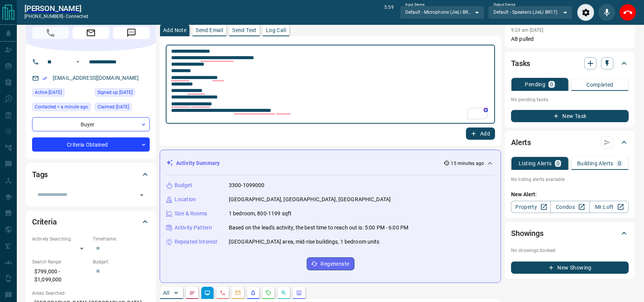 Image resolution: width=644 pixels, height=302 pixels. Describe the element at coordinates (191, 213) in the screenshot. I see `p: Size & Rooms` at that location.